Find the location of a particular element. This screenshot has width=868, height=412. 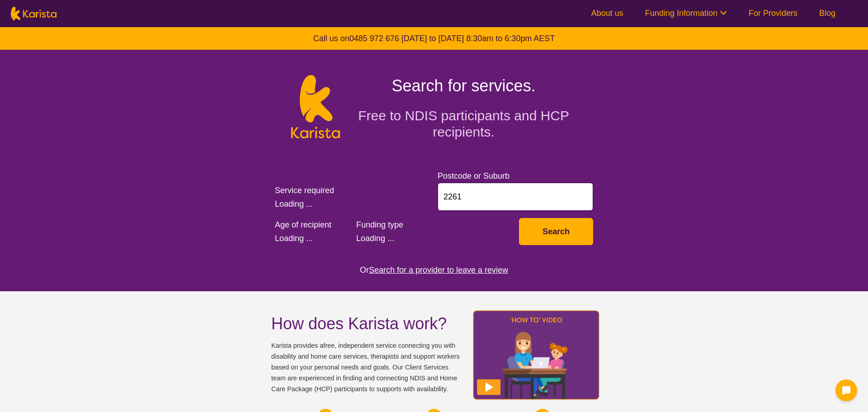

a: About us is located at coordinates (607, 13).